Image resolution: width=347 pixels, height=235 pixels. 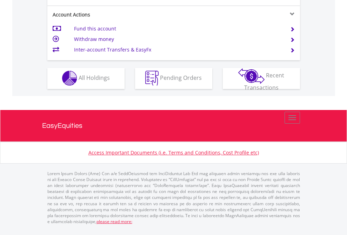 What do you see at coordinates (264, 81) in the screenshot?
I see `span: Recent Transactions` at bounding box center [264, 81].